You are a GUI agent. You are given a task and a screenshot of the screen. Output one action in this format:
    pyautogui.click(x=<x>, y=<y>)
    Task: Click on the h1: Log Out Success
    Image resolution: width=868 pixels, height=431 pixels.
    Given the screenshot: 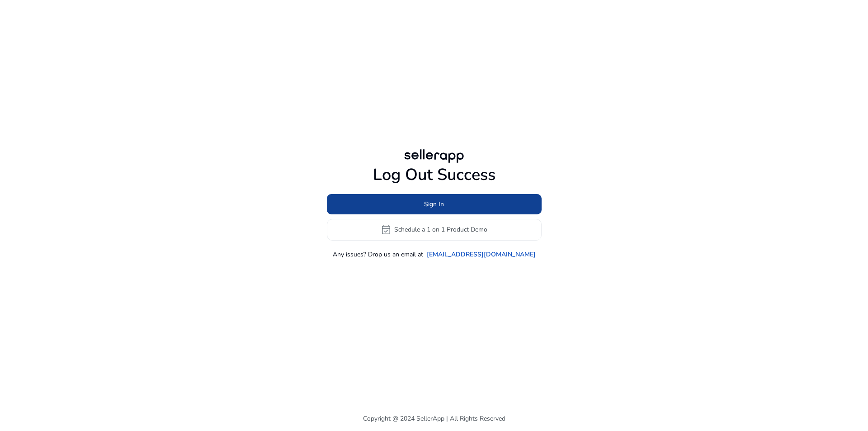 What is the action you would take?
    pyautogui.click(x=434, y=175)
    